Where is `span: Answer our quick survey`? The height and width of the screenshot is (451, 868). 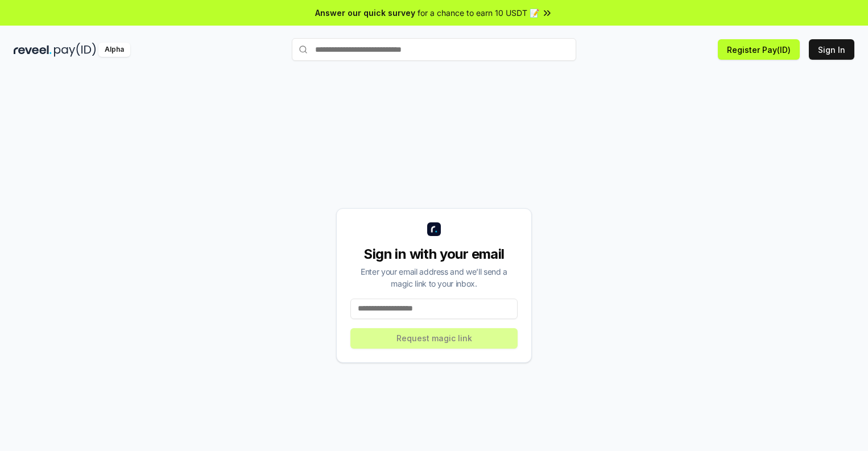
span: Answer our quick survey is located at coordinates (365, 12).